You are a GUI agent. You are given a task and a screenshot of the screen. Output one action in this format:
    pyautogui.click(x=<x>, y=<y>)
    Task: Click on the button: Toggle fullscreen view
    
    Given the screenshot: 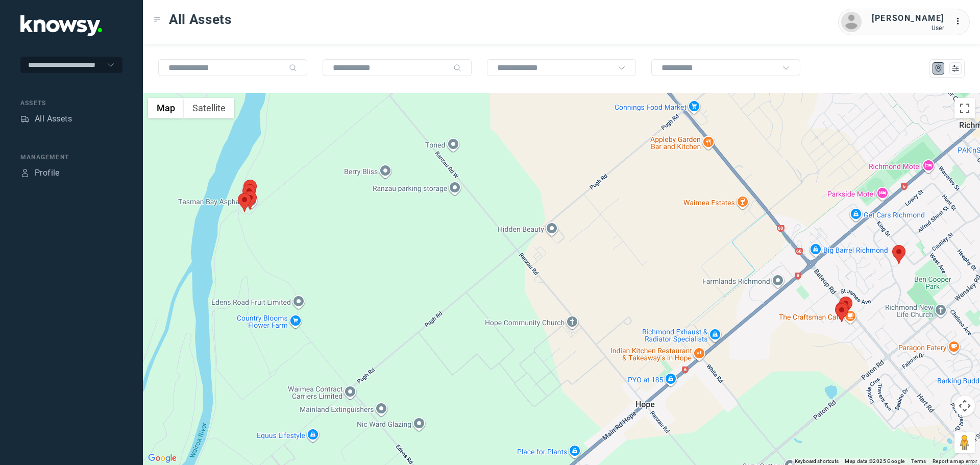 What is the action you would take?
    pyautogui.click(x=965, y=108)
    